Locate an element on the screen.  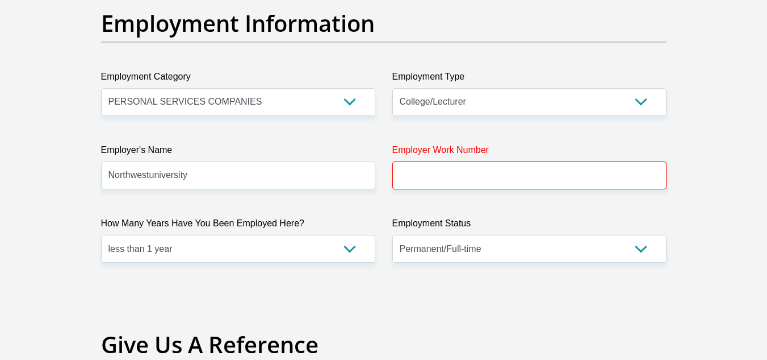
input: Employer Work Number is located at coordinates (529, 175).